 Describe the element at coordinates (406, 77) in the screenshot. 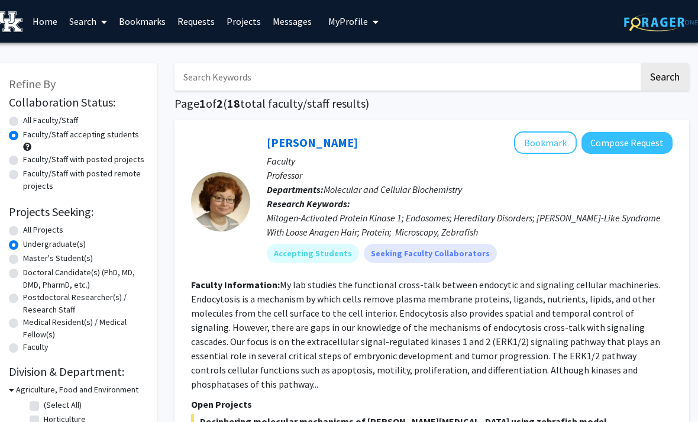

I see `input: Search Keywords` at that location.